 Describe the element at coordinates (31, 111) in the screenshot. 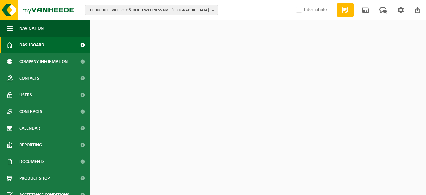

I see `span: Contracts` at that location.